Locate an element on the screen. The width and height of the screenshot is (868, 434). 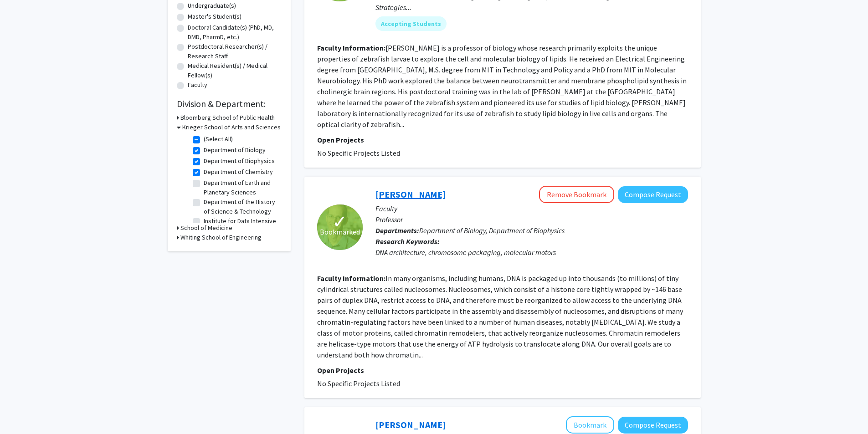
span: Department of Biology, Department of Biophysics is located at coordinates (491, 231).